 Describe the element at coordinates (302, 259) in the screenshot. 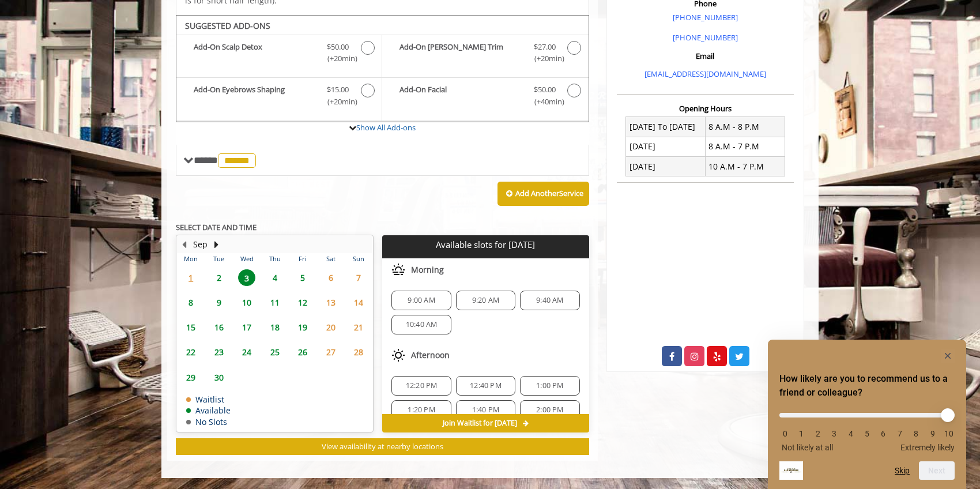

I see `th: Fri` at that location.